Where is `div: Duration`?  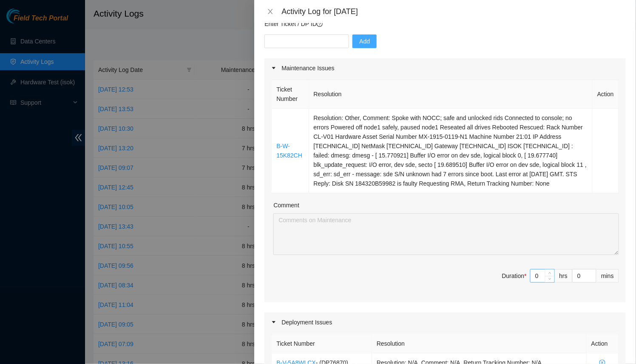 div: Duration is located at coordinates (514, 276).